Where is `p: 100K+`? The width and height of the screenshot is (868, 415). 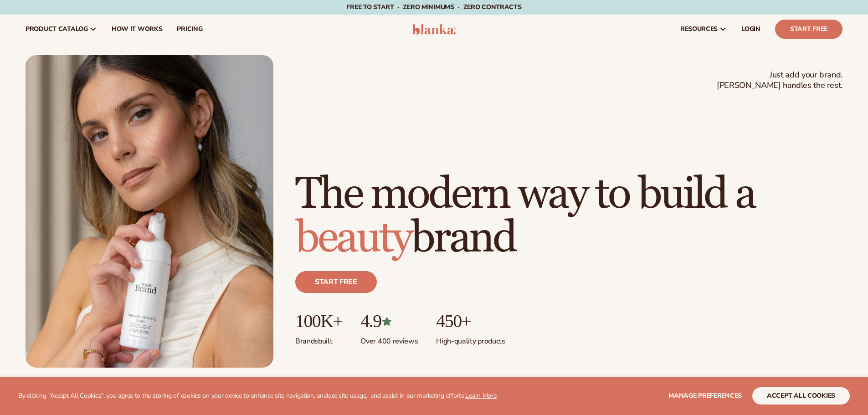
p: 100K+ is located at coordinates (318, 321).